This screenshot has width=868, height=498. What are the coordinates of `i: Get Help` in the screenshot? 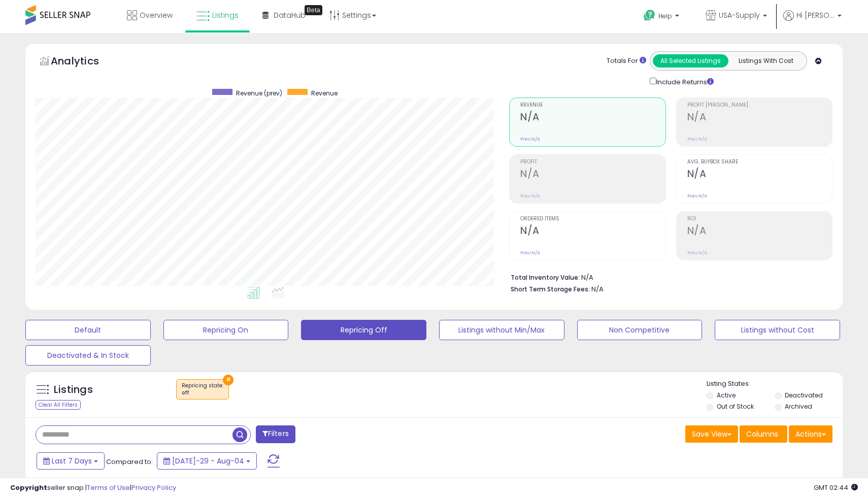 It's located at (649, 15).